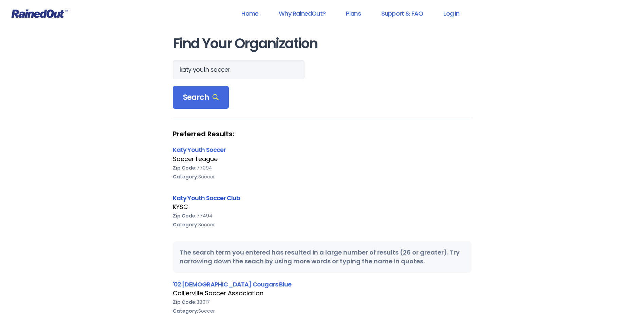 Image resolution: width=644 pixels, height=314 pixels. Describe the element at coordinates (354, 13) in the screenshot. I see `a: Plans` at that location.